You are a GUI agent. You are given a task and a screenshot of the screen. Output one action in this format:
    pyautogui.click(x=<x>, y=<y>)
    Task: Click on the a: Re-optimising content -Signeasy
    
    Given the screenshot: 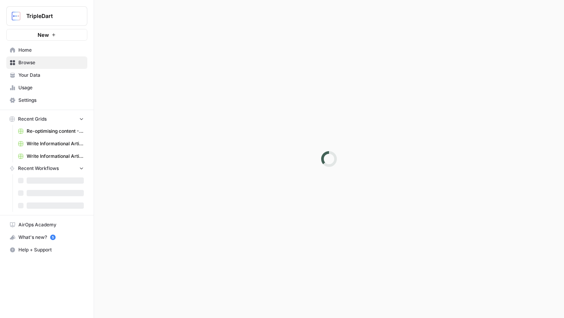 What is the action you would take?
    pyautogui.click(x=51, y=131)
    